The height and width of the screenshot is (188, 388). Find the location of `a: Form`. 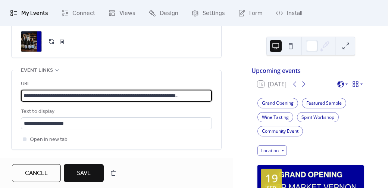

a: Form is located at coordinates (250, 13).